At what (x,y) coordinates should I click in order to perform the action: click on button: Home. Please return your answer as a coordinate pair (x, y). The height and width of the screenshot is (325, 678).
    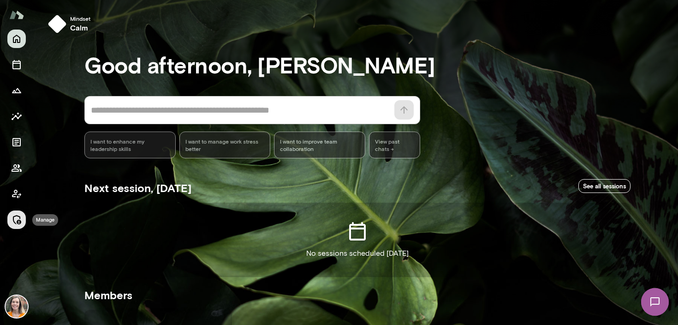
    Looking at the image, I should click on (17, 39).